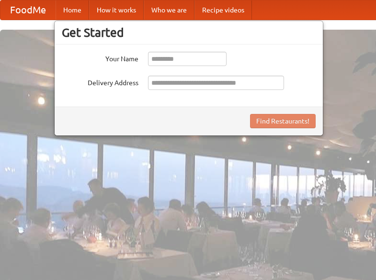 The image size is (376, 280). What do you see at coordinates (100, 57) in the screenshot?
I see `label: Your Name` at bounding box center [100, 57].